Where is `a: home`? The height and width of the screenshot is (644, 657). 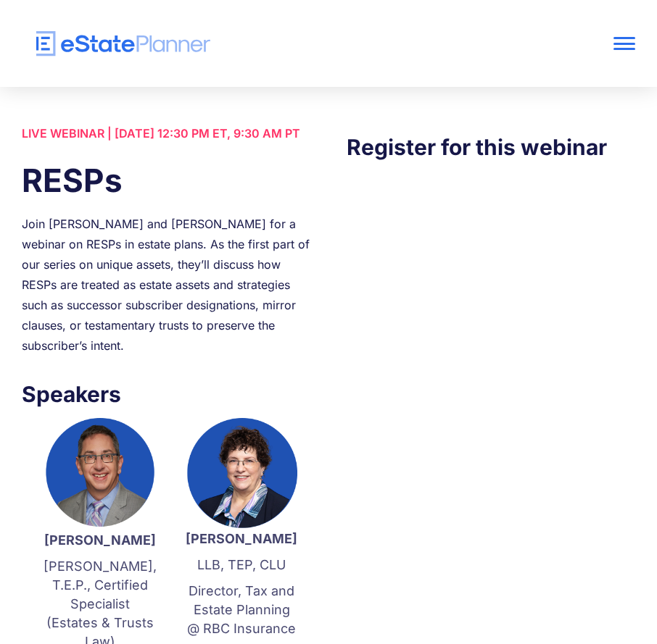
a: home is located at coordinates (267, 43).